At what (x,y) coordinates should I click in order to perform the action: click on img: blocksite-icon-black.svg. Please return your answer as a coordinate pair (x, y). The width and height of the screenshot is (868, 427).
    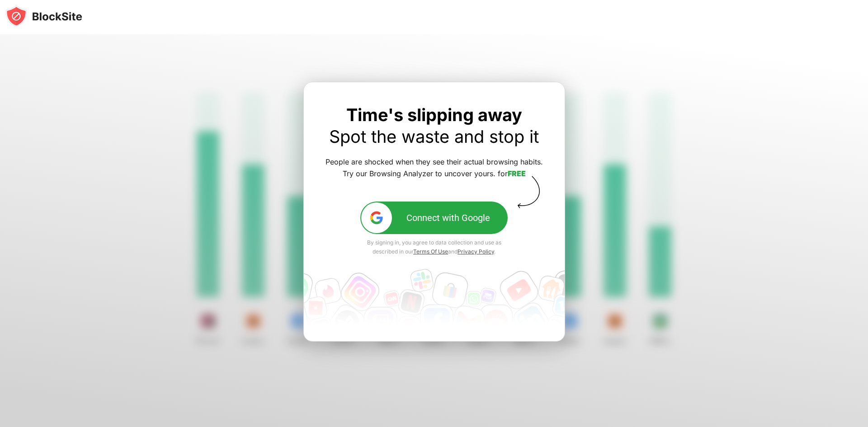
    Looking at the image, I should click on (44, 16).